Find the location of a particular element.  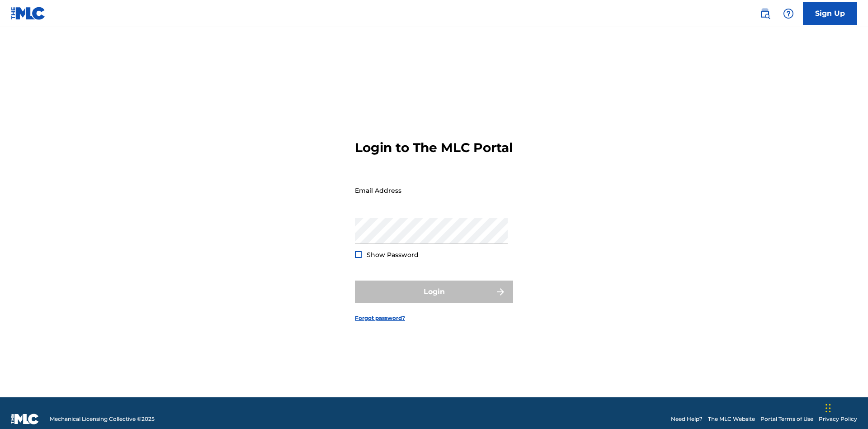

a: Forgot password? is located at coordinates (380, 318).